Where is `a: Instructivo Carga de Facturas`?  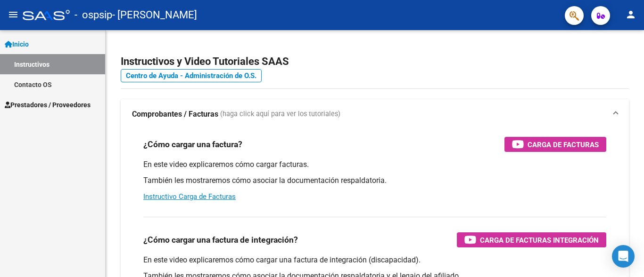
a: Instructivo Carga de Facturas is located at coordinates (189, 197).